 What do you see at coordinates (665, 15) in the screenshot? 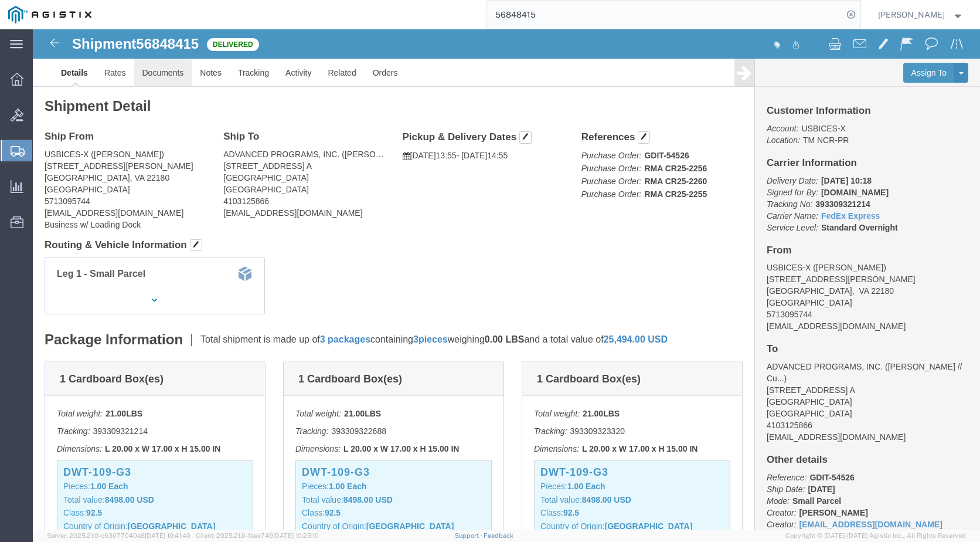
I see `input: Search for shipment number, reference number` at bounding box center [665, 15].